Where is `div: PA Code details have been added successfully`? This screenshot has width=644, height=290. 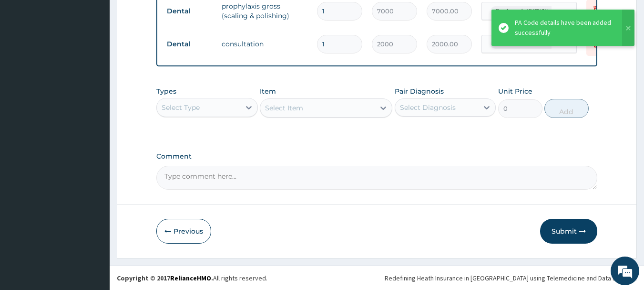 div: PA Code details have been added successfully is located at coordinates (564, 28).